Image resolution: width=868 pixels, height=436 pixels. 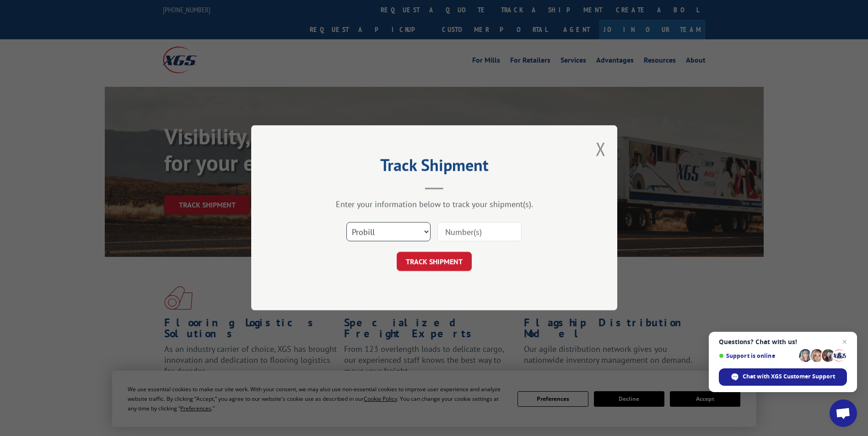 What do you see at coordinates (843, 413) in the screenshot?
I see `div: Open chat` at bounding box center [843, 413].